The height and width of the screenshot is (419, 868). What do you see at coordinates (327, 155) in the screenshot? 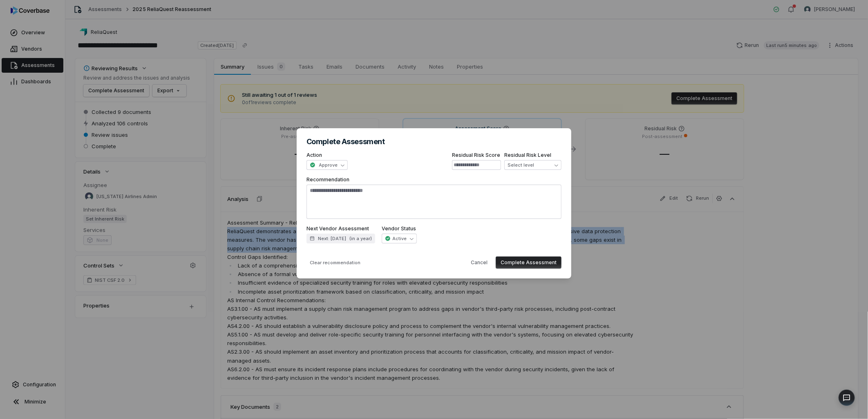
I see `label: Action` at bounding box center [327, 155].